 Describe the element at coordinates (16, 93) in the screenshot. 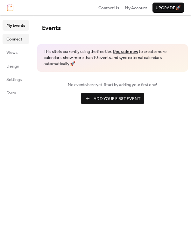

I see `a: Form` at that location.